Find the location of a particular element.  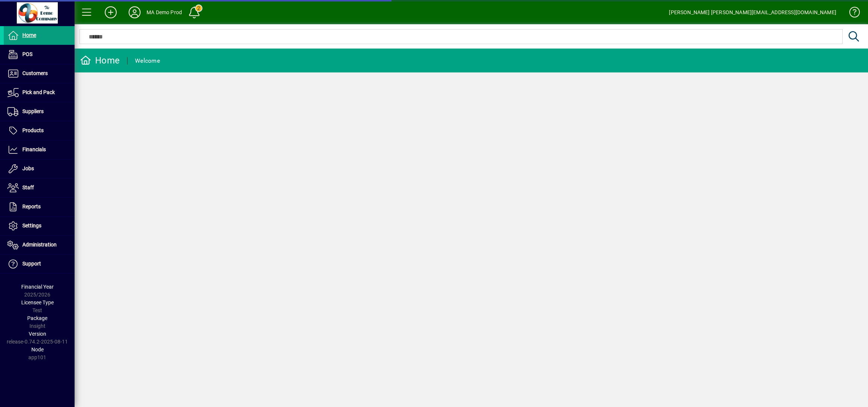

span: Support is located at coordinates (32, 263).